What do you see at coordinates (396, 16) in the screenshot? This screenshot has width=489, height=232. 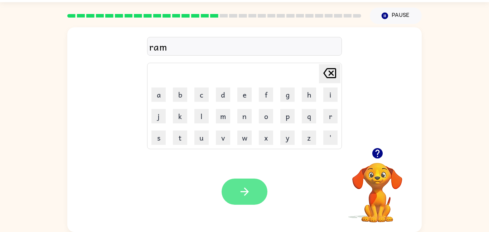 I see `button: Pause` at bounding box center [396, 16].